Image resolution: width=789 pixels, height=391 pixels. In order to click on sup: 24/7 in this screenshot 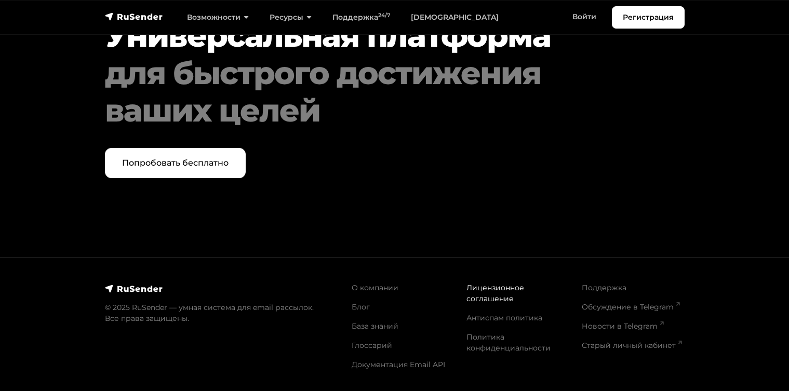, I will do `click(384, 15)`.